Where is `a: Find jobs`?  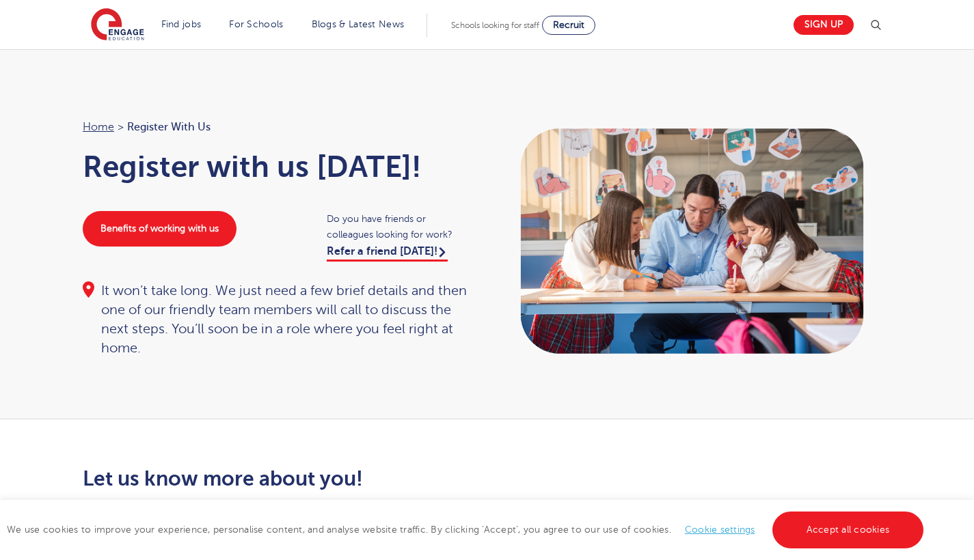 a: Find jobs is located at coordinates (181, 24).